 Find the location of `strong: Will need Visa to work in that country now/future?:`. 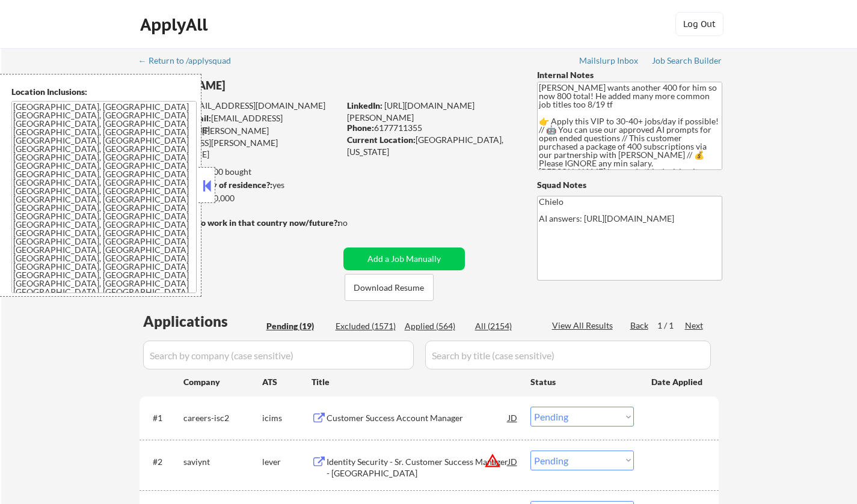

strong: Will need Visa to work in that country now/future?: is located at coordinates (239, 223).